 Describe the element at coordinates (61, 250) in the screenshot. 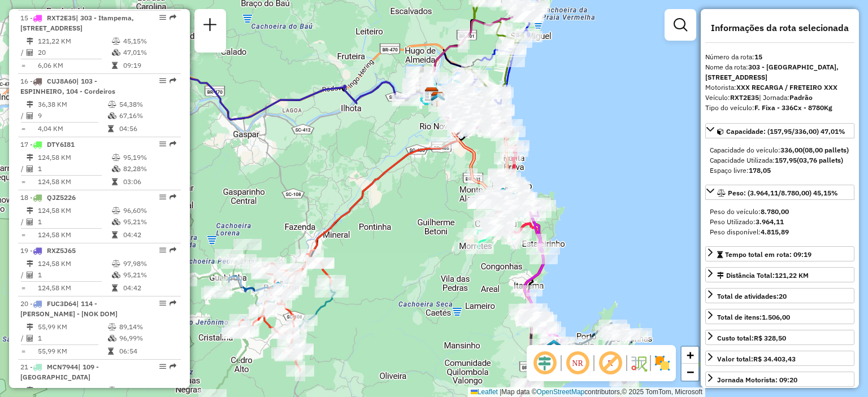

I see `span: RXZ5J65` at that location.